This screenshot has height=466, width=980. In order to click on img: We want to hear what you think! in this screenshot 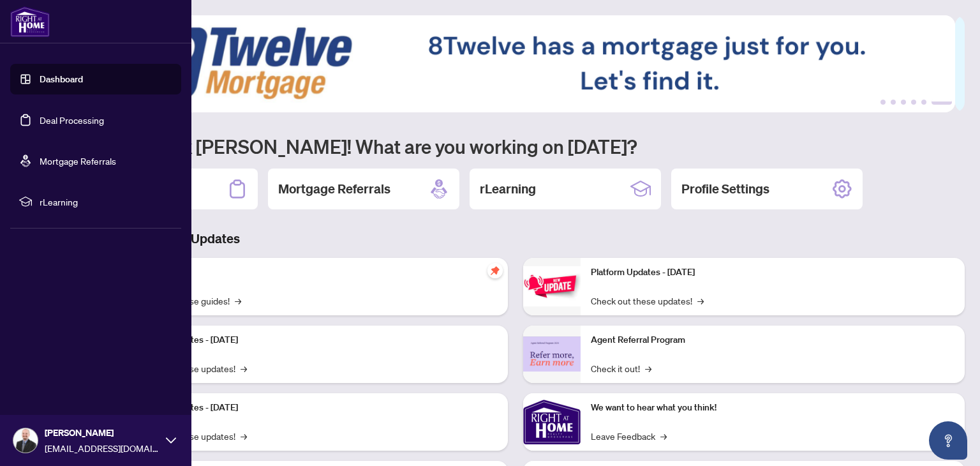, I will do `click(552, 421)`.